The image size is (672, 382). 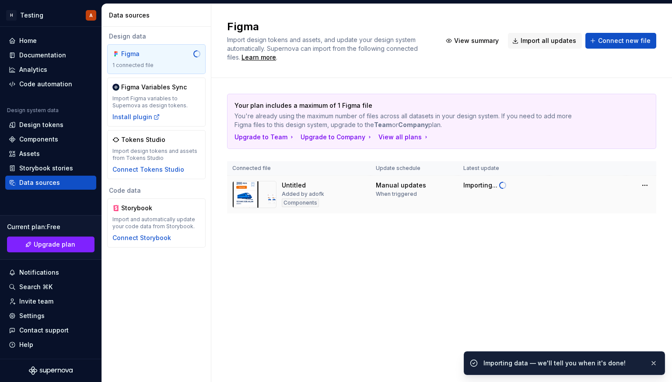 I want to click on div: Assets, so click(x=29, y=154).